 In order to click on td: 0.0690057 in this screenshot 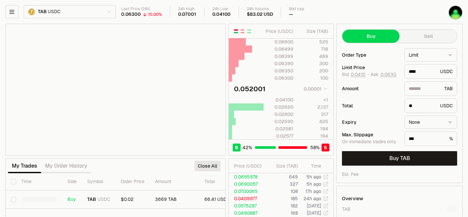, I will do `click(248, 184)`.